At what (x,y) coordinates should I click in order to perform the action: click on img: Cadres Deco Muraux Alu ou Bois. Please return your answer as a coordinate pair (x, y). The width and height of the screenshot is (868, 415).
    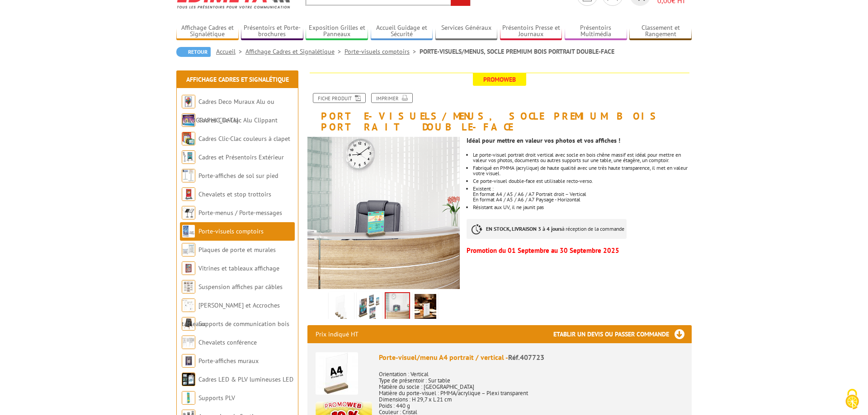
    Looking at the image, I should click on (189, 101).